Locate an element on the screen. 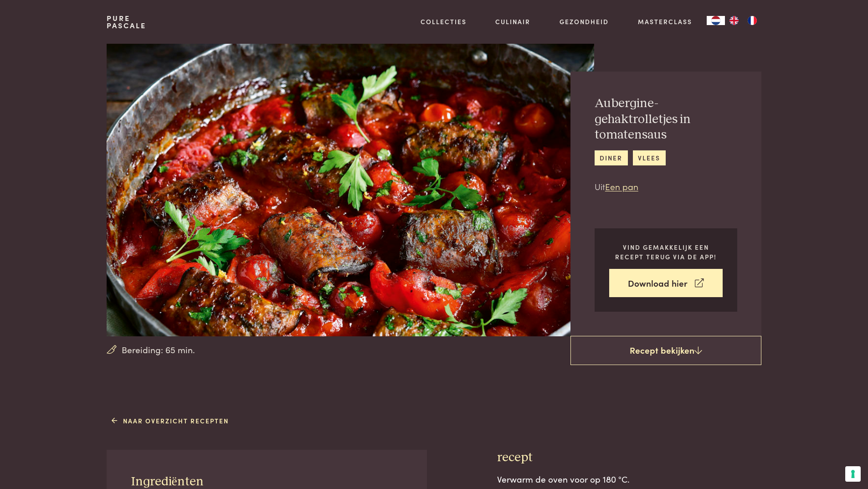 The height and width of the screenshot is (489, 868). a: PurePascale is located at coordinates (126, 21).